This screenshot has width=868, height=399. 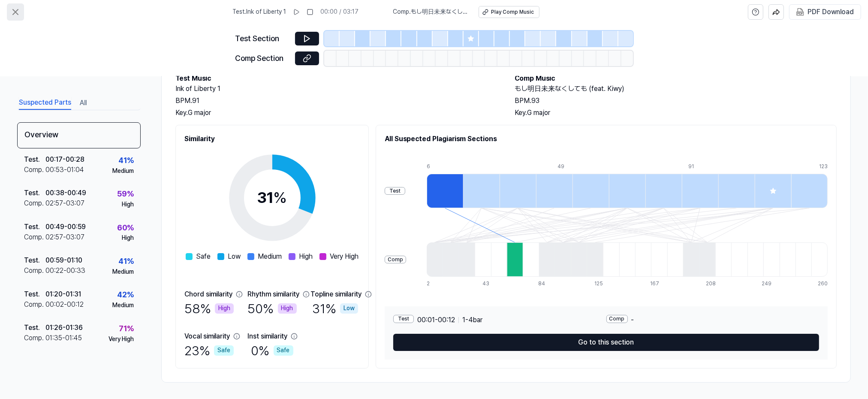 I want to click on div: 00:17 - 00:28, so click(x=65, y=160).